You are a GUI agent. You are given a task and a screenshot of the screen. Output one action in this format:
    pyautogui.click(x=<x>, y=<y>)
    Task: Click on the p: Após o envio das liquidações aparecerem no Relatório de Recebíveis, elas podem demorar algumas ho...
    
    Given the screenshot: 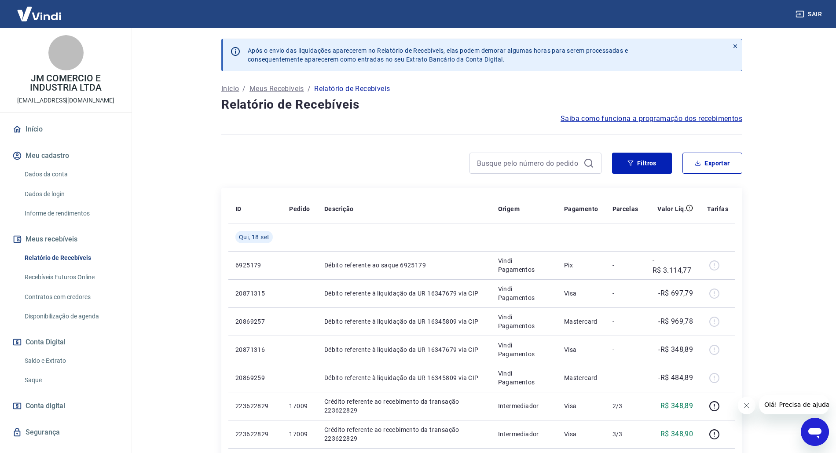 What is the action you would take?
    pyautogui.click(x=438, y=55)
    